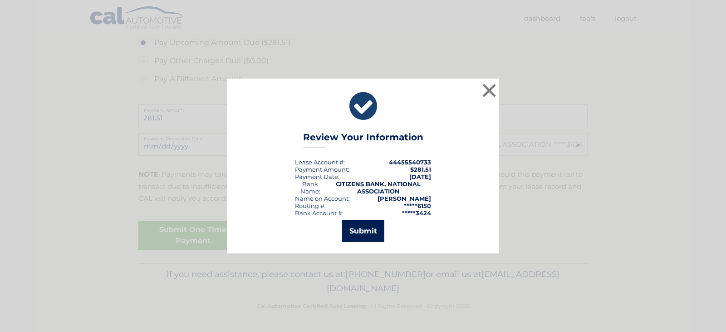 This screenshot has width=726, height=332. I want to click on strong: 44455540733, so click(410, 162).